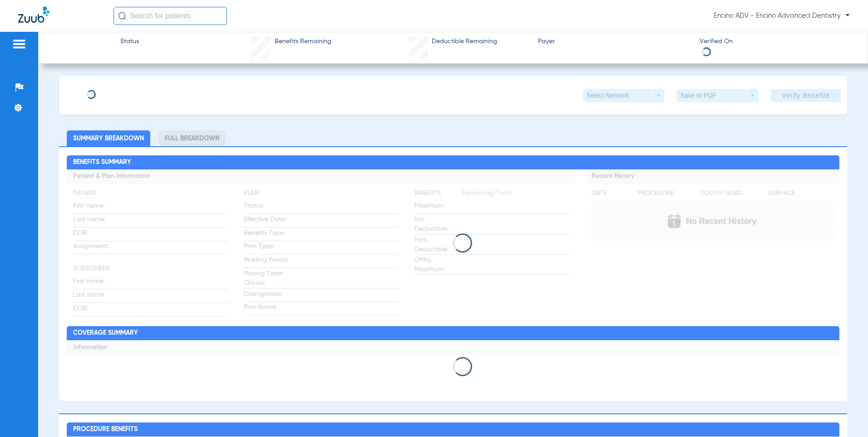 The image size is (868, 437). Describe the element at coordinates (129, 41) in the screenshot. I see `span: Status` at that location.